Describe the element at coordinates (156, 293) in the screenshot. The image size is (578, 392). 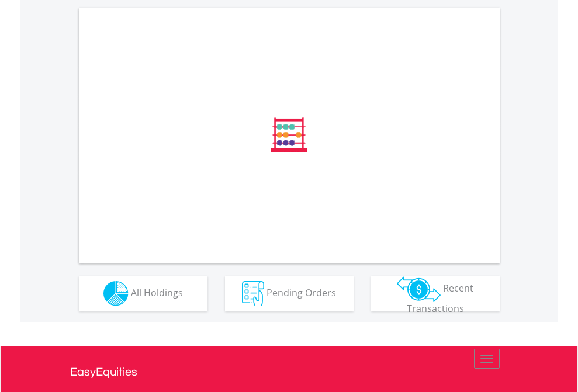
I see `span: All Holdings` at that location.